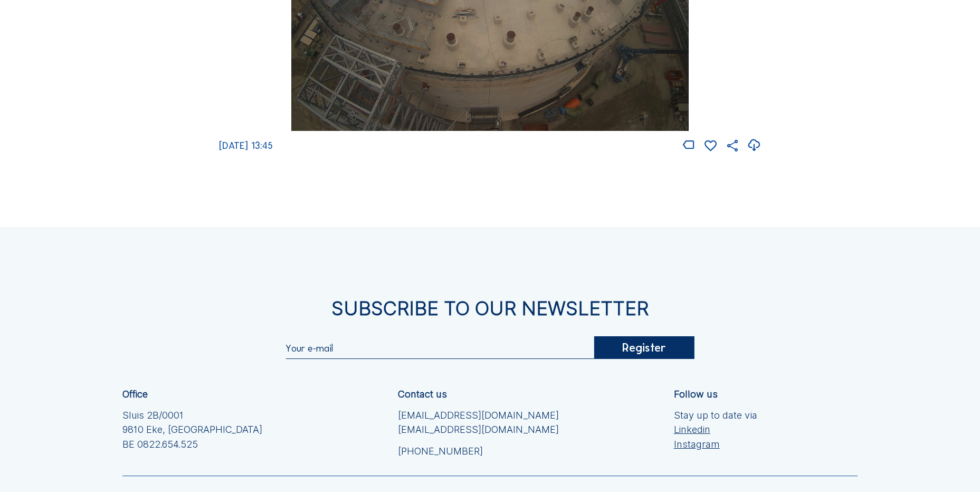 This screenshot has height=492, width=980. What do you see at coordinates (715, 429) in the screenshot?
I see `a: Linkedin` at bounding box center [715, 429].